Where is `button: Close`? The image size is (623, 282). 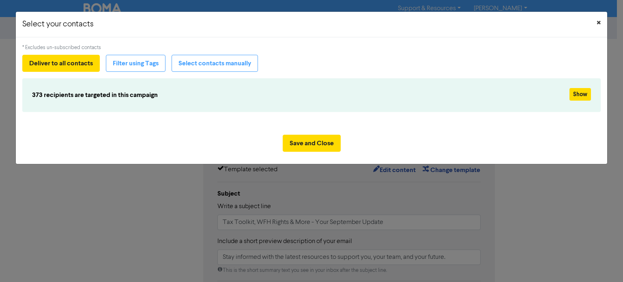 button: Close is located at coordinates (599, 23).